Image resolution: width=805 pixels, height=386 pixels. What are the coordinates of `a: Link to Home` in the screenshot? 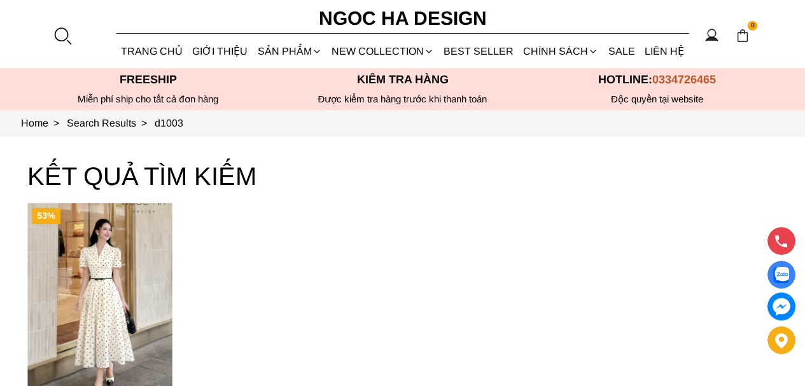 It's located at (44, 123).